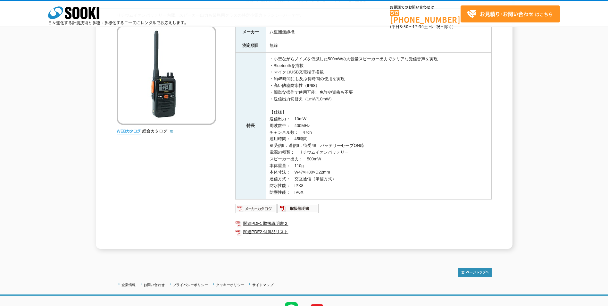 The height and width of the screenshot is (306, 608). What do you see at coordinates (422, 27) in the screenshot?
I see `span: (平日 ～ 土日、祝日除く)` at bounding box center [422, 27].